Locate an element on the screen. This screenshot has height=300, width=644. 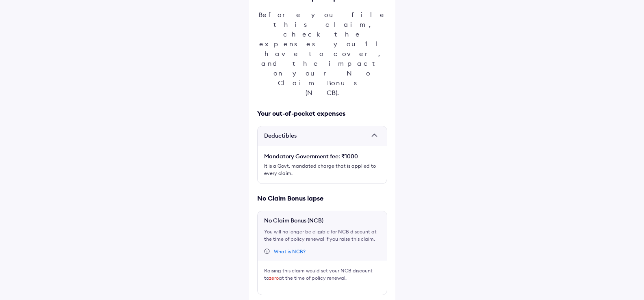
div: No Claim Bonus lapse is located at coordinates (323, 198).